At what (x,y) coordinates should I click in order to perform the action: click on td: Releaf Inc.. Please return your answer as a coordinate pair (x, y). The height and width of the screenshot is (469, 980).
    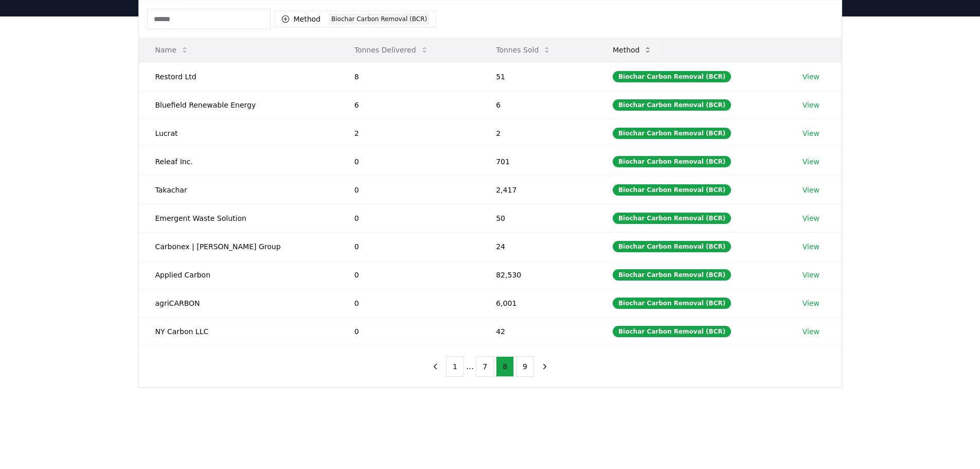
    Looking at the image, I should click on (238, 161).